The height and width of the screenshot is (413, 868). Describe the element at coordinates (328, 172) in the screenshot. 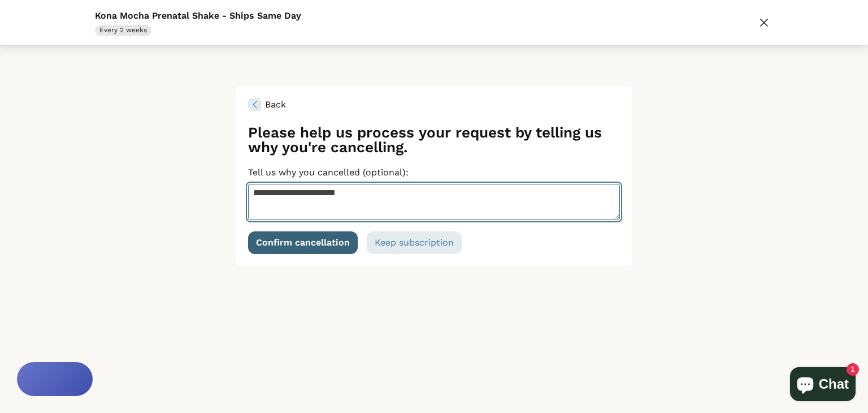

I see `span: Tell us why you cancelled (optional):` at that location.